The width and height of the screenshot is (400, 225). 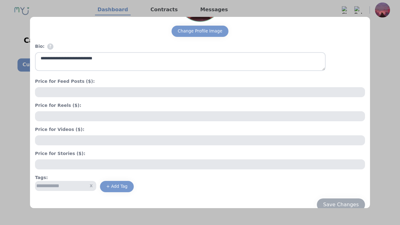 What do you see at coordinates (200, 105) in the screenshot?
I see `h4: Price for Reels ($):` at bounding box center [200, 105].